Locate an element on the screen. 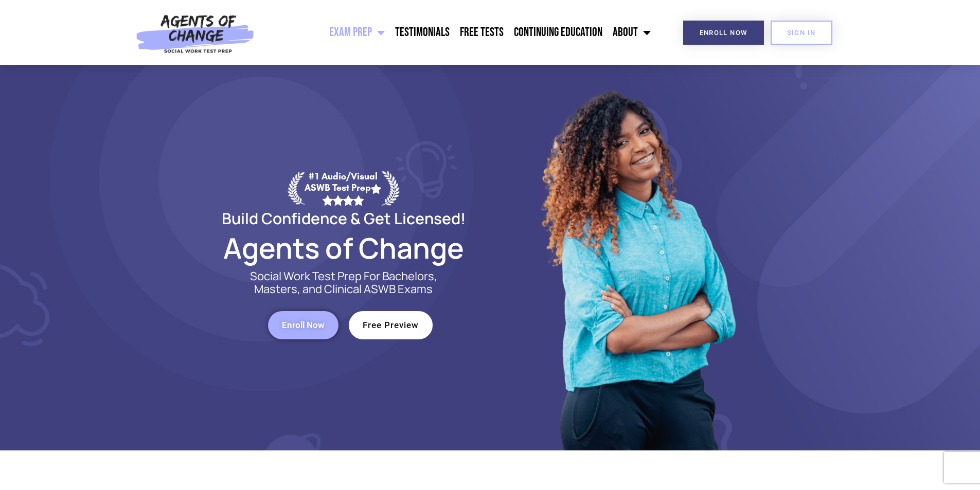  img: Website Image 1 (1) is located at coordinates (637, 258).